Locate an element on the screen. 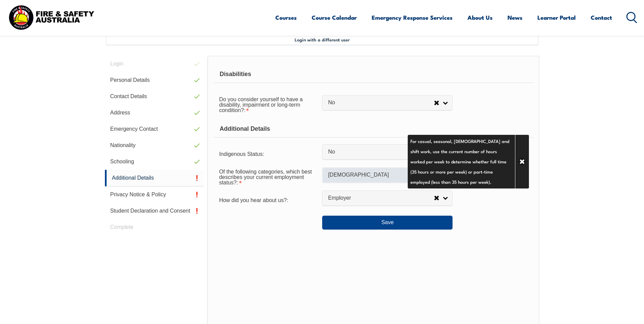  a: Additional Details is located at coordinates (154, 178).